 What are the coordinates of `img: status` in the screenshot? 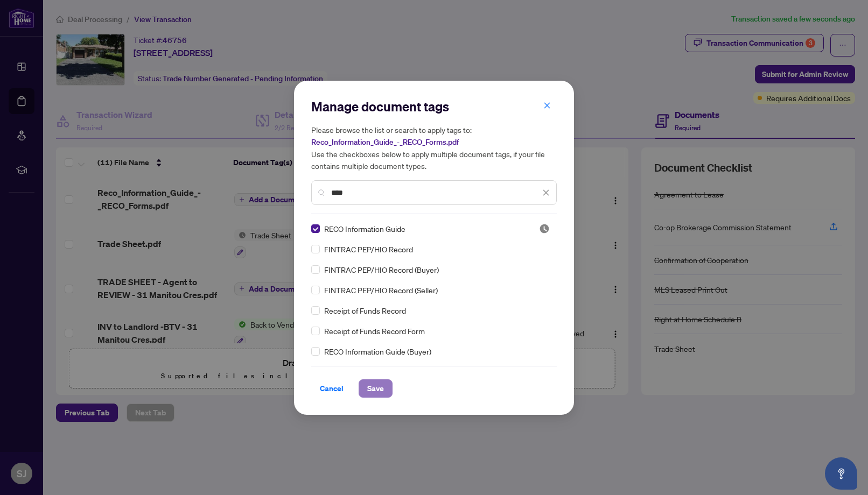 It's located at (544, 229).